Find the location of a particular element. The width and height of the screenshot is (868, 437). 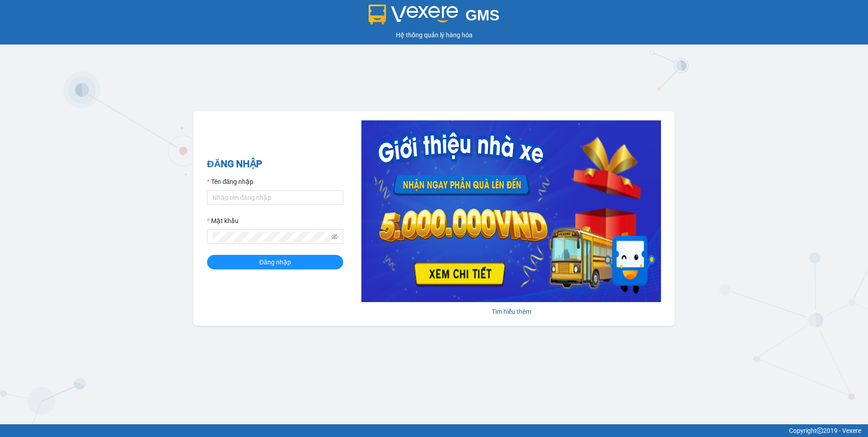

img: banner-0 is located at coordinates (511, 211).